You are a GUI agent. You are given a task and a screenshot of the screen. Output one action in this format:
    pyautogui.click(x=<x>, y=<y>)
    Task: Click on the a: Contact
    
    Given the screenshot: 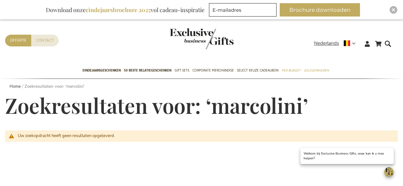 What is the action you would take?
    pyautogui.click(x=45, y=40)
    